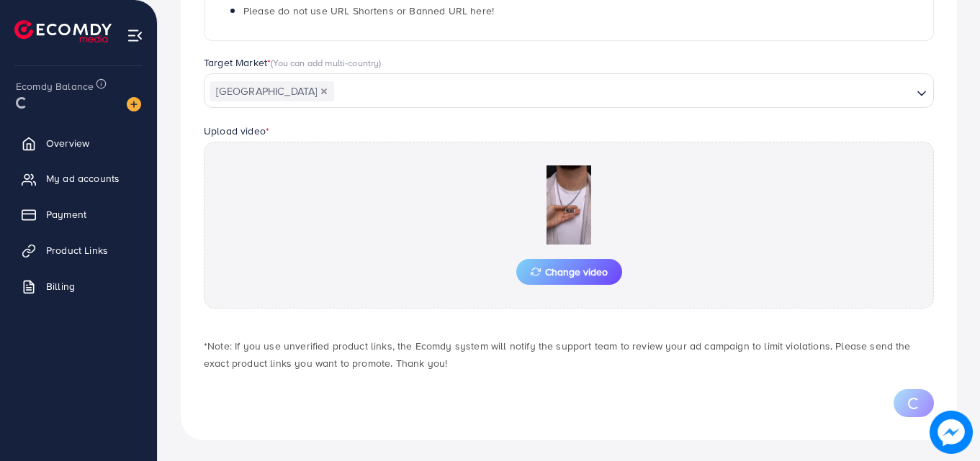  What do you see at coordinates (368, 11) in the screenshot?
I see `span: Please do not use URL Shortens or Banned URL here!` at bounding box center [368, 11].